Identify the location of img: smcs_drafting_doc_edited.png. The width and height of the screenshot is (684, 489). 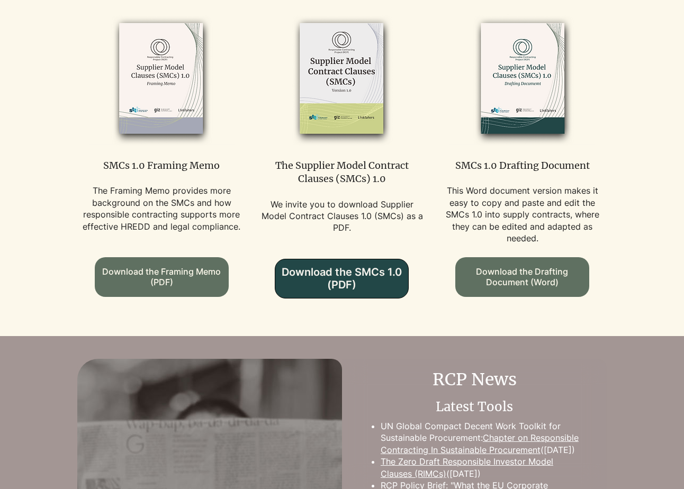
(522, 79).